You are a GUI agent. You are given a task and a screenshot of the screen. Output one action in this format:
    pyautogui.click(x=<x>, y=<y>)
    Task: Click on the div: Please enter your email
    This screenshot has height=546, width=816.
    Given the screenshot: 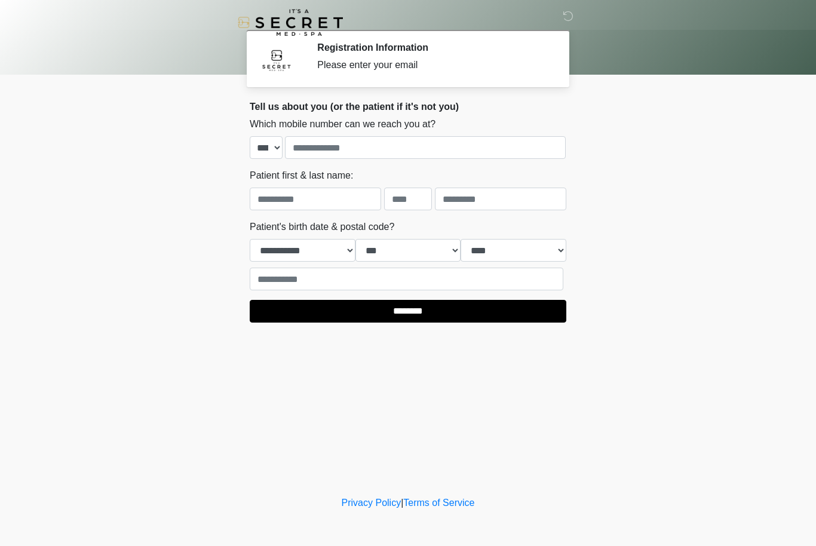 What is the action you would take?
    pyautogui.click(x=433, y=65)
    